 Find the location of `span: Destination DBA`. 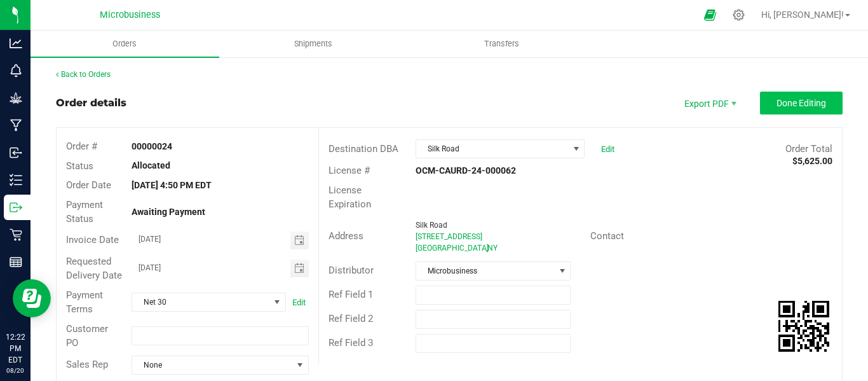

span: Destination DBA is located at coordinates (363, 149).